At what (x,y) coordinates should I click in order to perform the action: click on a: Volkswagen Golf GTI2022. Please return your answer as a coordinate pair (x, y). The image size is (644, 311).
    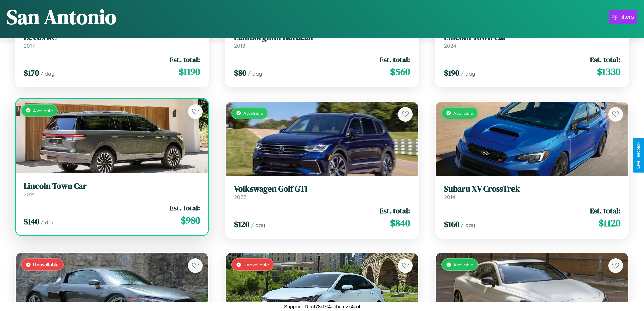
    Looking at the image, I should click on (322, 193).